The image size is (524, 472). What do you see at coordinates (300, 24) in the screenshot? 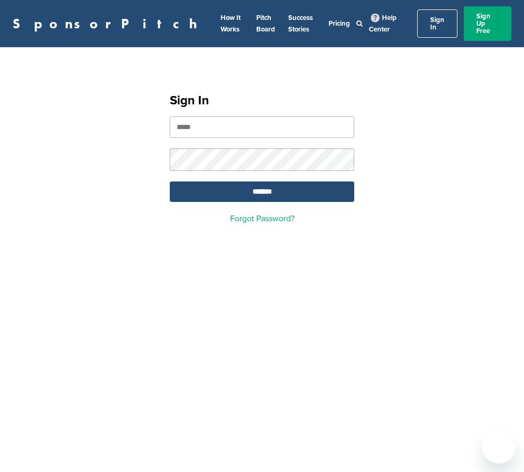
I see `a: Success Stories` at bounding box center [300, 24].